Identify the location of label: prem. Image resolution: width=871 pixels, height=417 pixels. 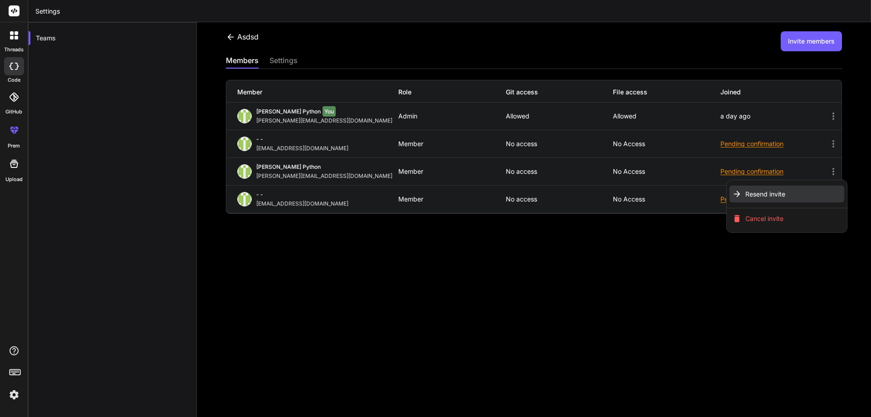
(14, 146).